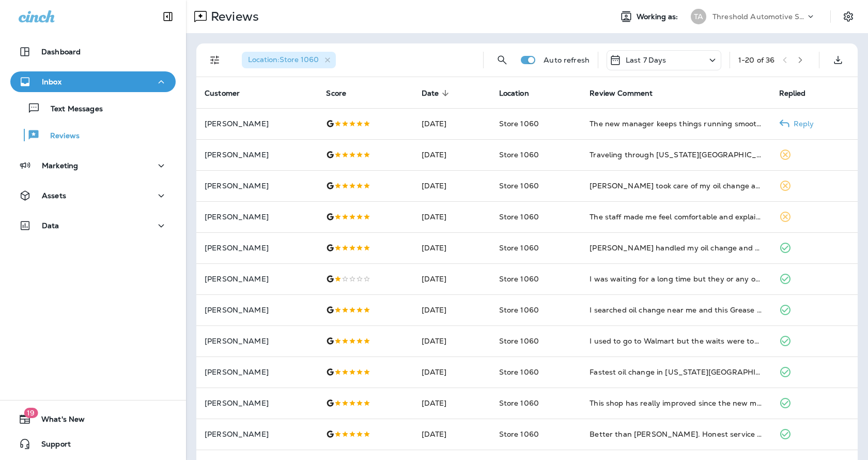  I want to click on div: TA, so click(698, 16).